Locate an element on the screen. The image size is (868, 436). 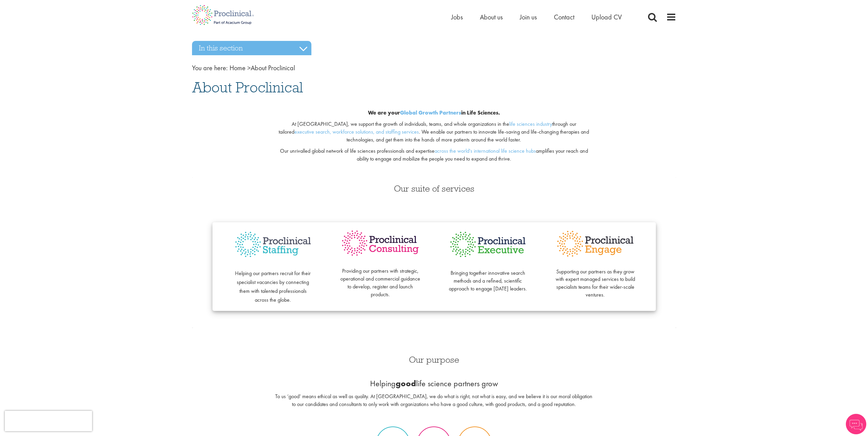
span: Upload CV is located at coordinates (606, 17).